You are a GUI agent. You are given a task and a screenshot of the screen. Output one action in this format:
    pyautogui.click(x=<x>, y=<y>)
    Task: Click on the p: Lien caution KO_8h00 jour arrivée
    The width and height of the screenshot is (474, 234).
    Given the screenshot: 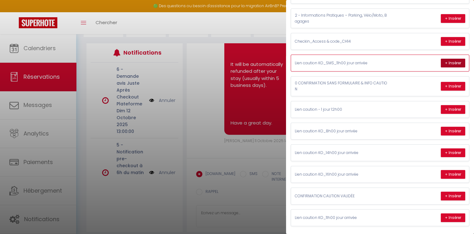 What is the action you would take?
    pyautogui.click(x=342, y=131)
    